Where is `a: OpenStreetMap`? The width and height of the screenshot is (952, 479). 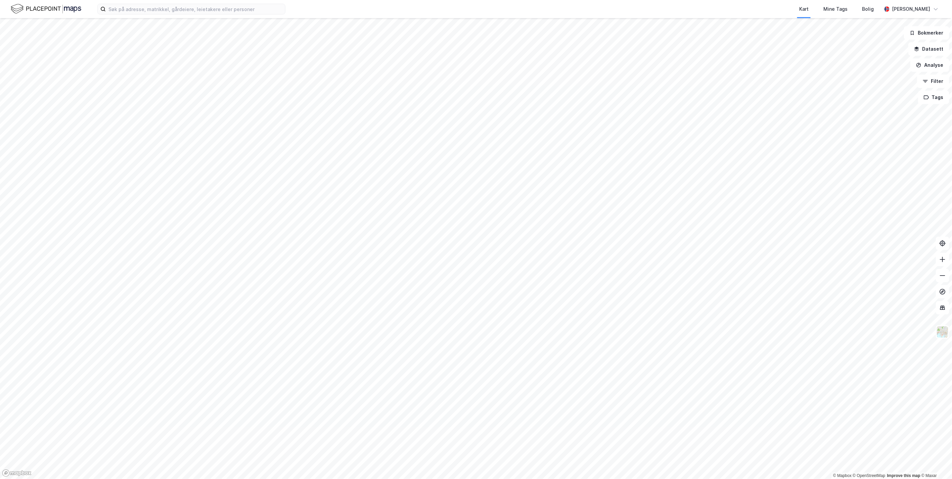 a: OpenStreetMap is located at coordinates (869, 476).